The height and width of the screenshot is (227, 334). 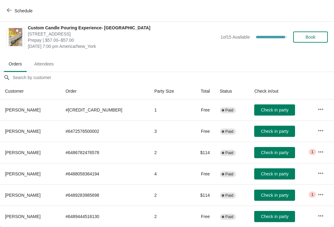 I want to click on th: Order, so click(x=105, y=91).